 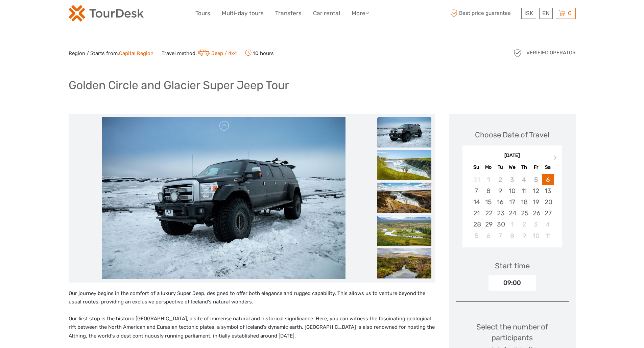 What do you see at coordinates (517, 53) in the screenshot?
I see `img: verified_operator_grey_128.png` at bounding box center [517, 53].